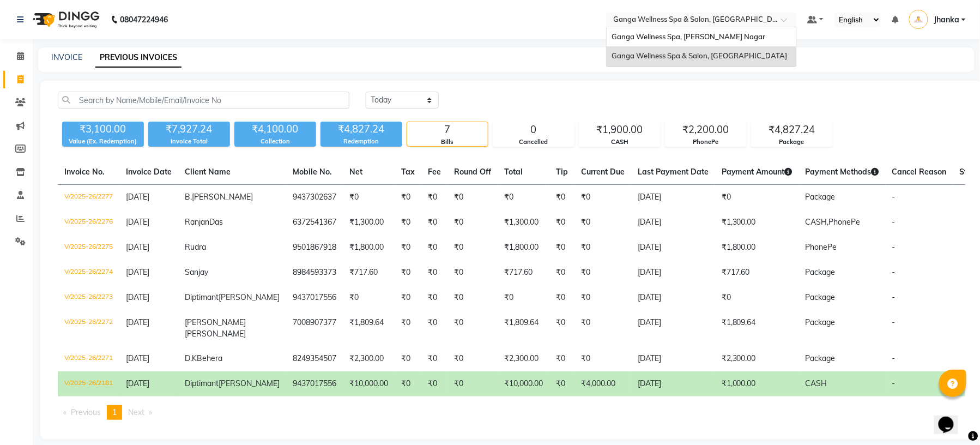 Image resolution: width=980 pixels, height=445 pixels. I want to click on td: 9437302637, so click(314, 198).